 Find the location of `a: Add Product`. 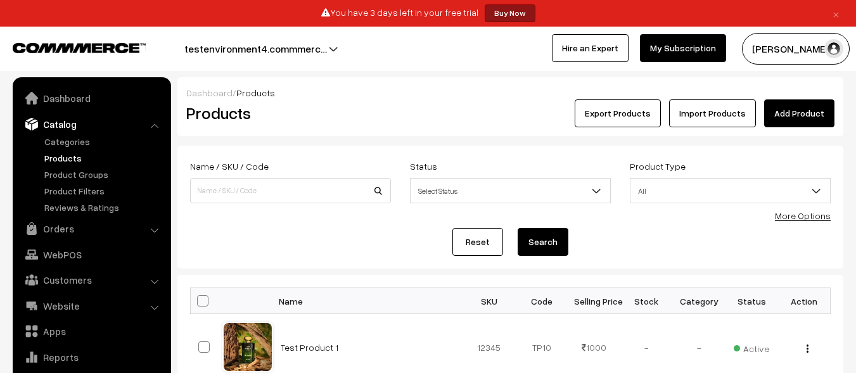

a: Add Product is located at coordinates (799, 113).